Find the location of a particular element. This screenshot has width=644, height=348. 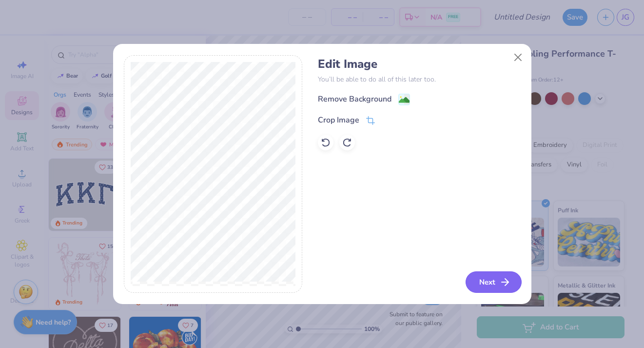

p: You’ll be able to do all of this later too. is located at coordinates (419, 79).